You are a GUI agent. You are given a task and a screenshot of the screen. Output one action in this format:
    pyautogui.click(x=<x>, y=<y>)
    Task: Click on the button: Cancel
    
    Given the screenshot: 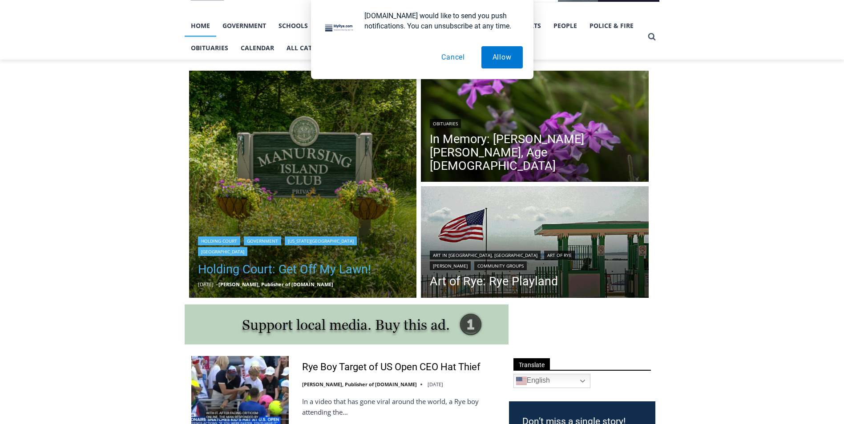 What is the action you would take?
    pyautogui.click(x=453, y=57)
    